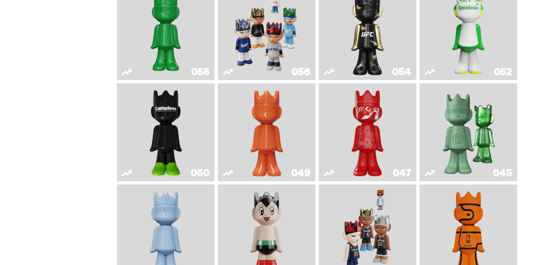 The image size is (553, 265). I want to click on a: Schrödinger's ghost: Orange Vibe, so click(267, 132).